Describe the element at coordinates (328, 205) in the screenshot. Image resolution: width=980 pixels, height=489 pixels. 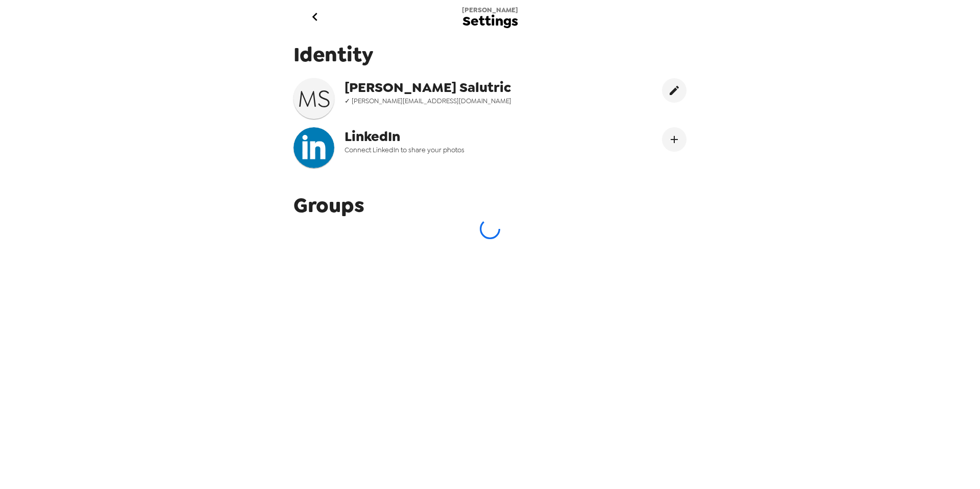
I see `span: Groups` at that location.